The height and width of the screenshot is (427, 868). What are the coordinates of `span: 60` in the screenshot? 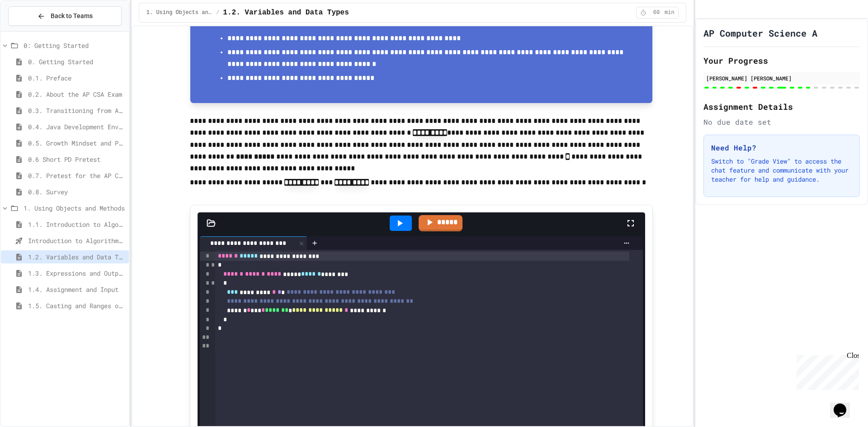 It's located at (656, 12).